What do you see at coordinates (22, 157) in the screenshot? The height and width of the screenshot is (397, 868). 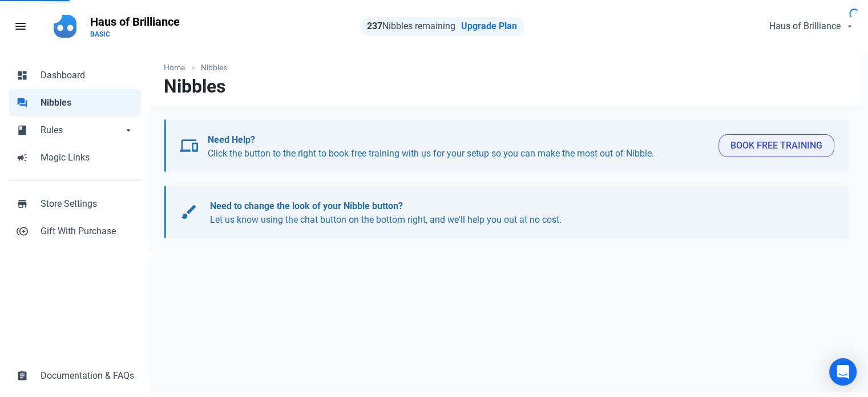 I see `span: campaign` at bounding box center [22, 157].